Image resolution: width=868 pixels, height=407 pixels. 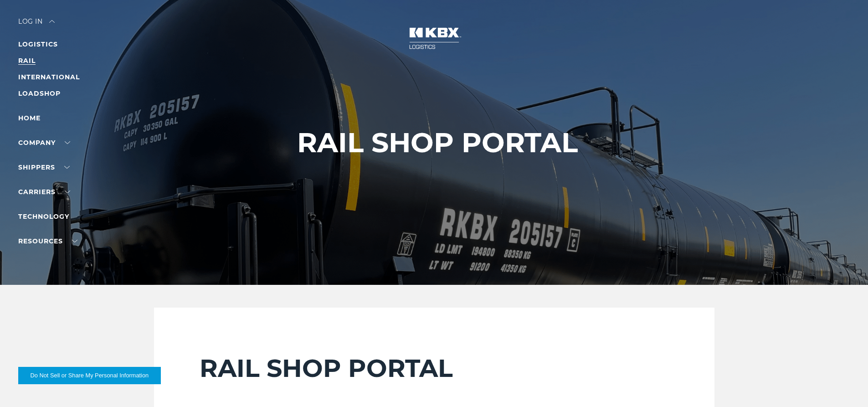 What do you see at coordinates (434, 368) in the screenshot?
I see `h2: RAIL SHOP PORTAL` at bounding box center [434, 368].